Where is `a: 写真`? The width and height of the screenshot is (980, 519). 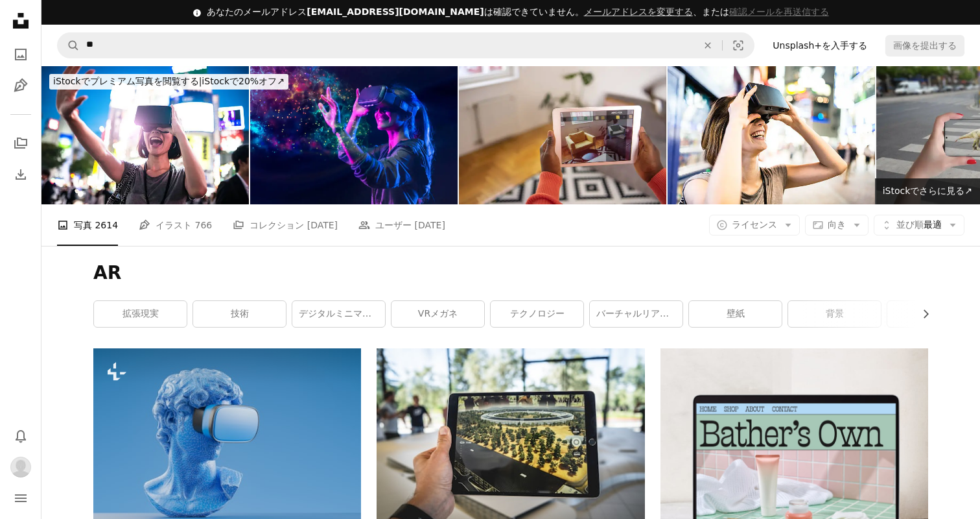
a: 写真 is located at coordinates (20, 54).